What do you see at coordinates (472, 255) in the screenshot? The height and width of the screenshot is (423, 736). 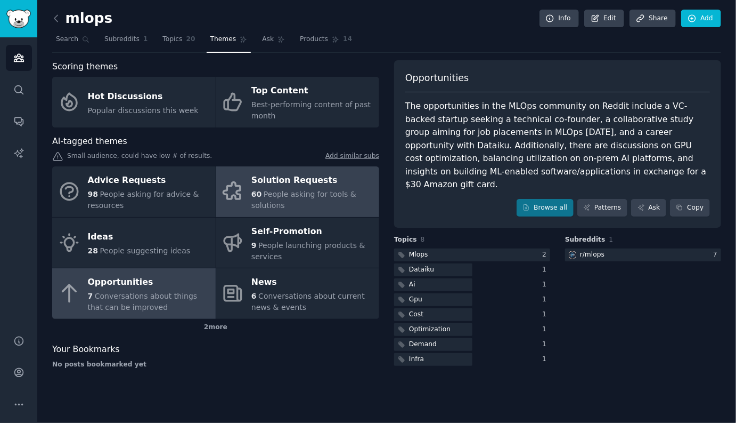 I see `a: Mlops2` at bounding box center [472, 255].